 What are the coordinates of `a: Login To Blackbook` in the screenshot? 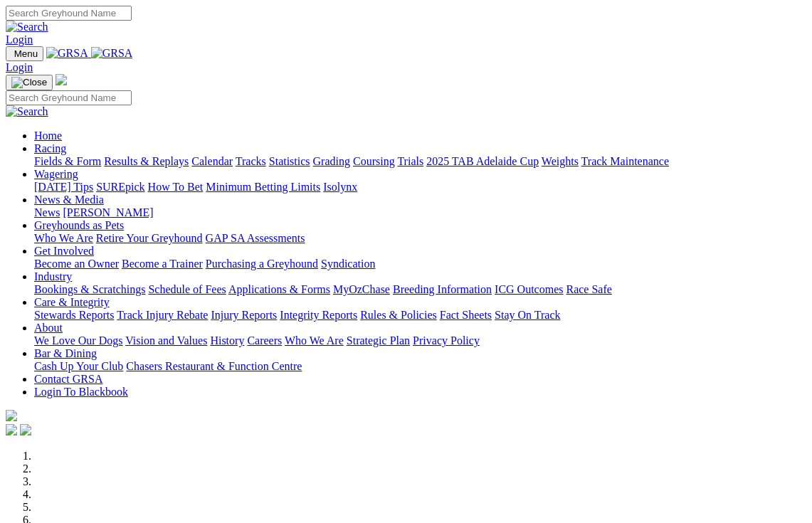 It's located at (82, 391).